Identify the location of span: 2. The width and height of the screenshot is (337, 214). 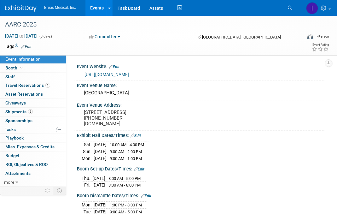
(30, 111).